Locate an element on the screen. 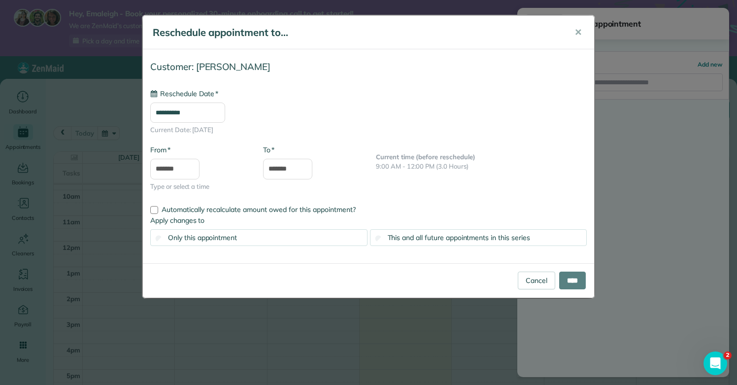  span: 2 is located at coordinates (728, 355).